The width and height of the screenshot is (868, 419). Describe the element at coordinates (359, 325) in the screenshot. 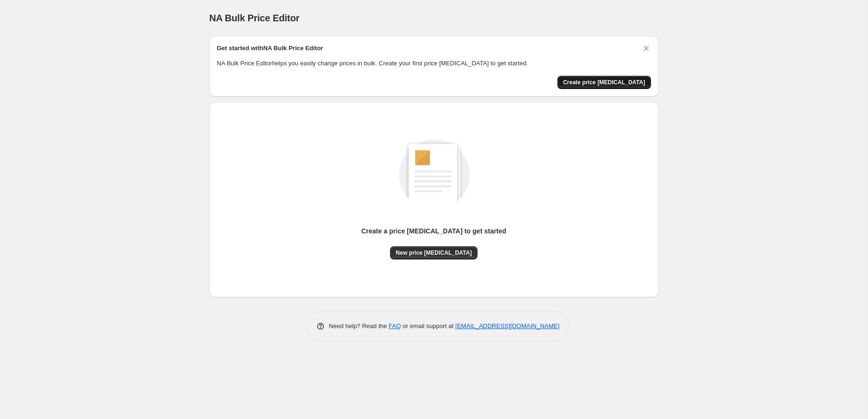

I see `span: Need help? Read the` at that location.